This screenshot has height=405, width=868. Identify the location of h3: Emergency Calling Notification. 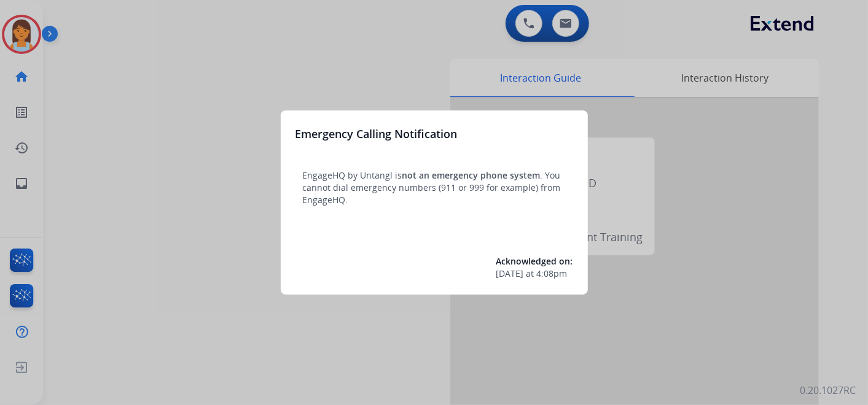
(376, 134).